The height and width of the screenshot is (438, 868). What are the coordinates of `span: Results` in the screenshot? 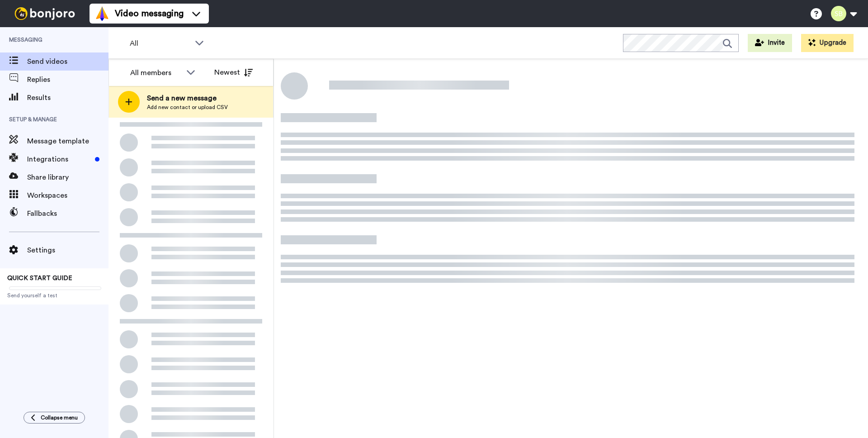 It's located at (68, 98).